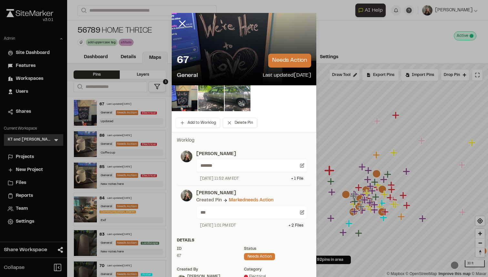  What do you see at coordinates (210, 269) in the screenshot?
I see `div: Created by` at bounding box center [210, 269].